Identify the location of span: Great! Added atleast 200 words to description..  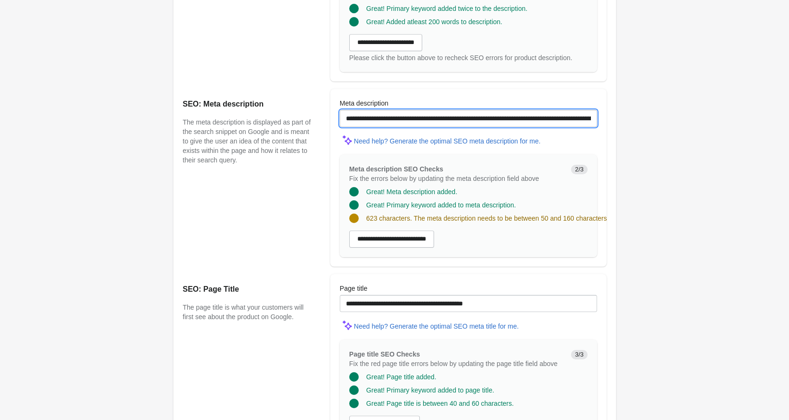
(434, 22).